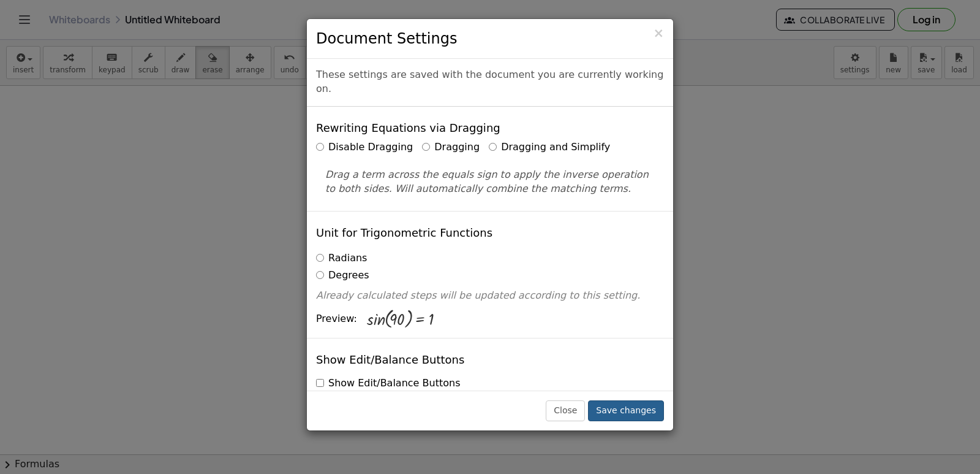  I want to click on input: Dragging and Simplify, so click(493, 147).